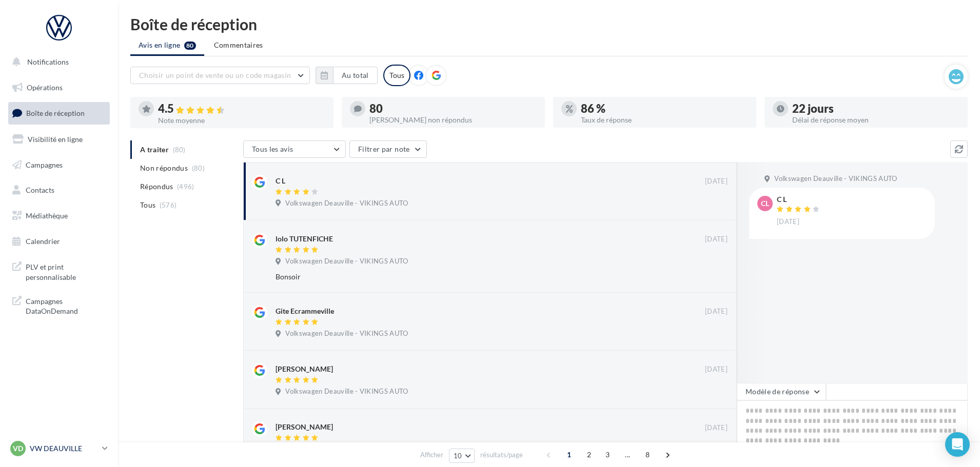  I want to click on div: Boîte de réception, so click(549, 24).